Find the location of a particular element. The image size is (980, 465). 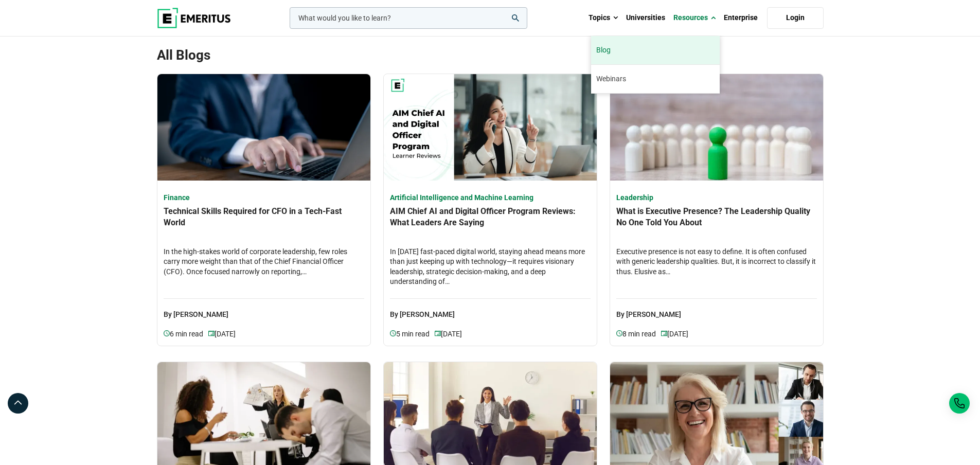

h1: All Blogs is located at coordinates (491, 50).